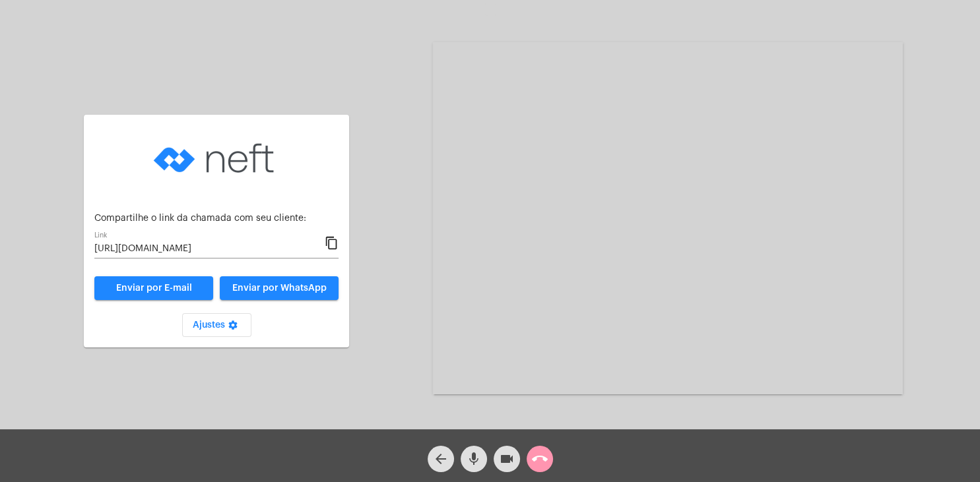 This screenshot has height=482, width=980. I want to click on a: Enviar por E-mail, so click(154, 288).